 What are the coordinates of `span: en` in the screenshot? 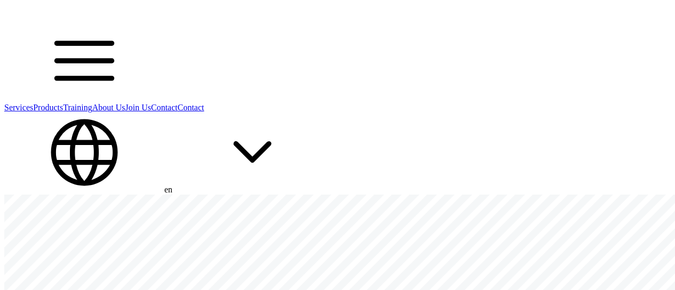 It's located at (168, 189).